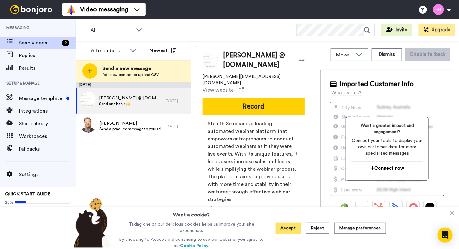 This screenshot has width=459, height=249. What do you see at coordinates (47, 111) in the screenshot?
I see `span: Integrations` at bounding box center [47, 111].